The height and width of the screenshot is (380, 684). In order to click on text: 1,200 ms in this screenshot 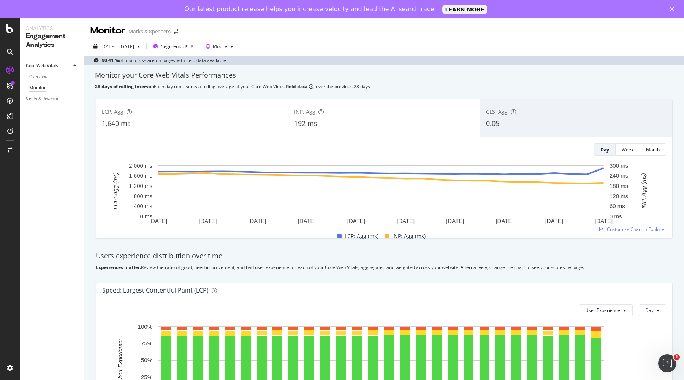, I will do `click(141, 186)`.